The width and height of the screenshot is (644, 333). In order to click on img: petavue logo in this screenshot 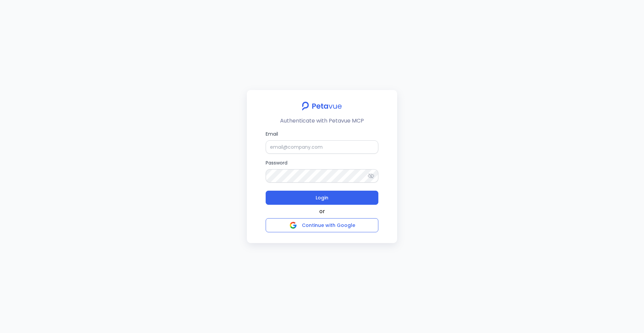, I will do `click(321, 106)`.